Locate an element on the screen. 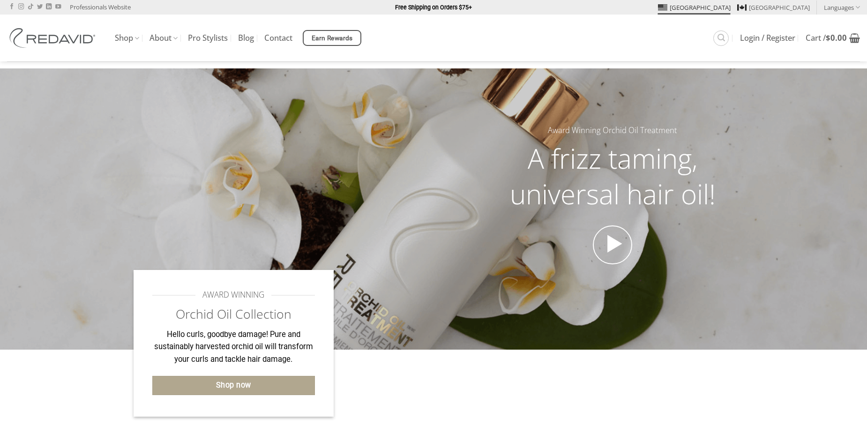 The height and width of the screenshot is (434, 867). a: Contact is located at coordinates (278, 38).